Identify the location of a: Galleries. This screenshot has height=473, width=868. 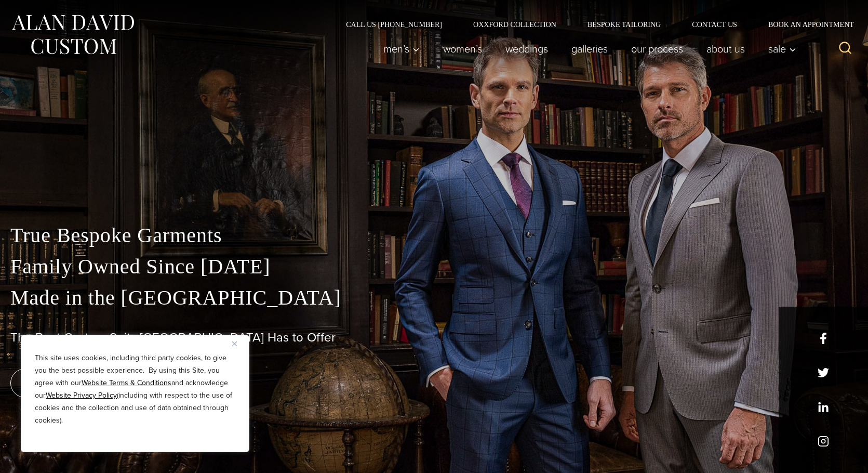
(590, 49).